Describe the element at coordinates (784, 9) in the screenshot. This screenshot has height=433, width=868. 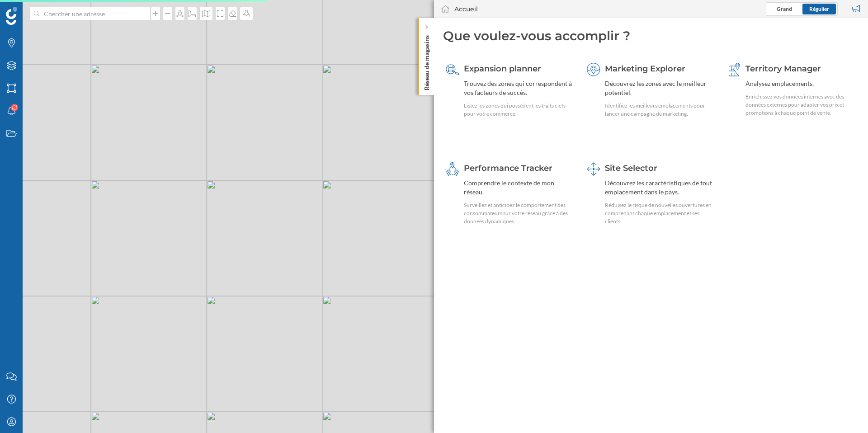
I see `span: Grand` at that location.